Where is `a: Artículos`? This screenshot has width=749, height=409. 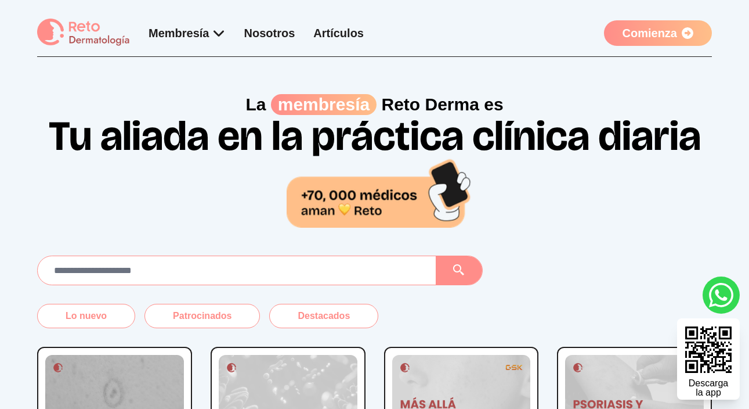 a: Artículos is located at coordinates (338, 33).